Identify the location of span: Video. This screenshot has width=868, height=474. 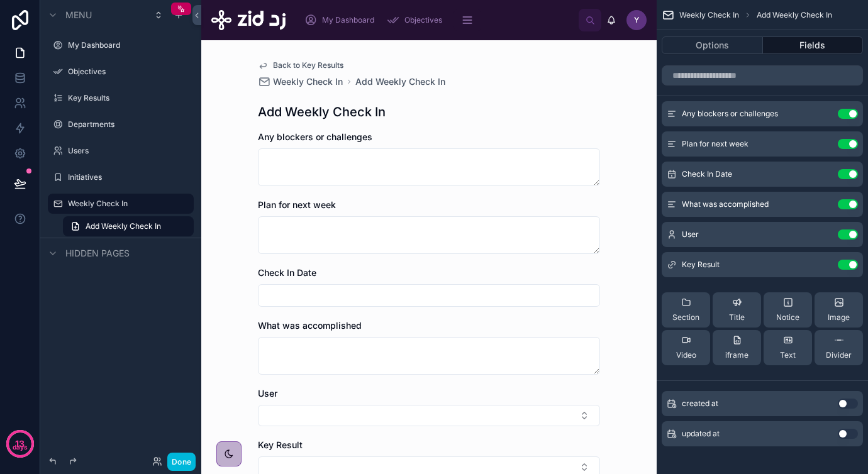
(686, 356).